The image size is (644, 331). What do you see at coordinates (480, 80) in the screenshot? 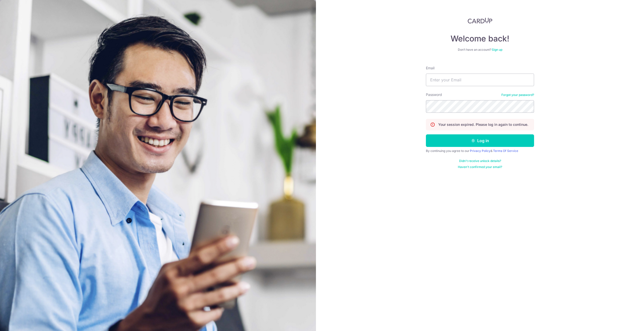
I see `input: Enter your Email` at bounding box center [480, 80].